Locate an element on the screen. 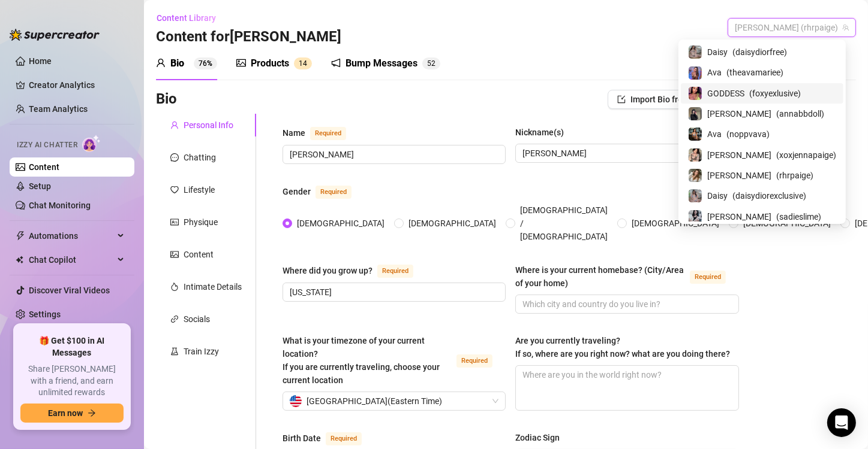 The height and width of the screenshot is (449, 868). span: arrow-right is located at coordinates (92, 413).